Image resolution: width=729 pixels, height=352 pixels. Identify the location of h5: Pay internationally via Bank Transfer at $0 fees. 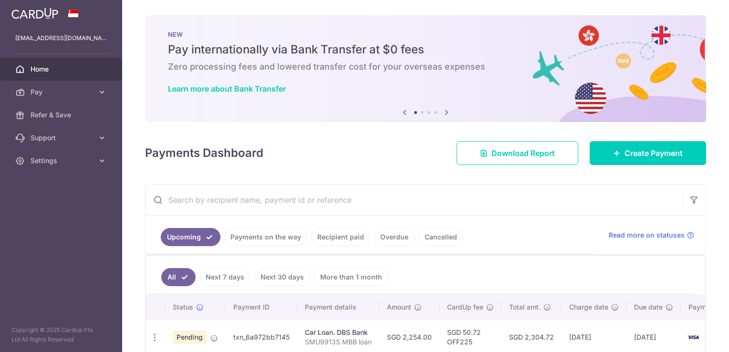
(426, 50).